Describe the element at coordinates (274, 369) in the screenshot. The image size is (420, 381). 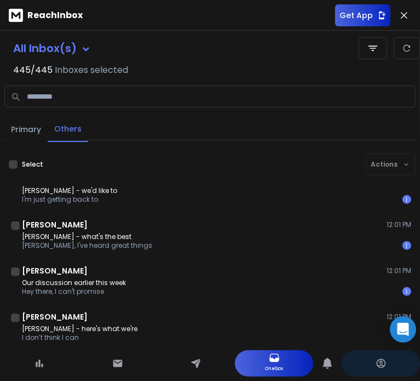
I see `p: Onebox` at that location.